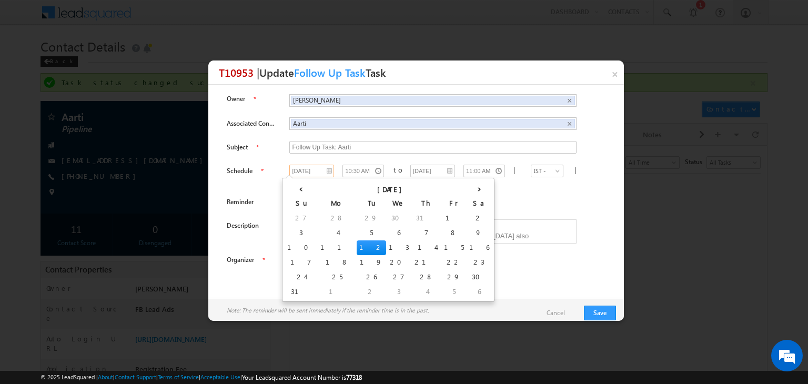 The width and height of the screenshot is (808, 384). Describe the element at coordinates (301, 262) in the screenshot. I see `td: 17` at that location.